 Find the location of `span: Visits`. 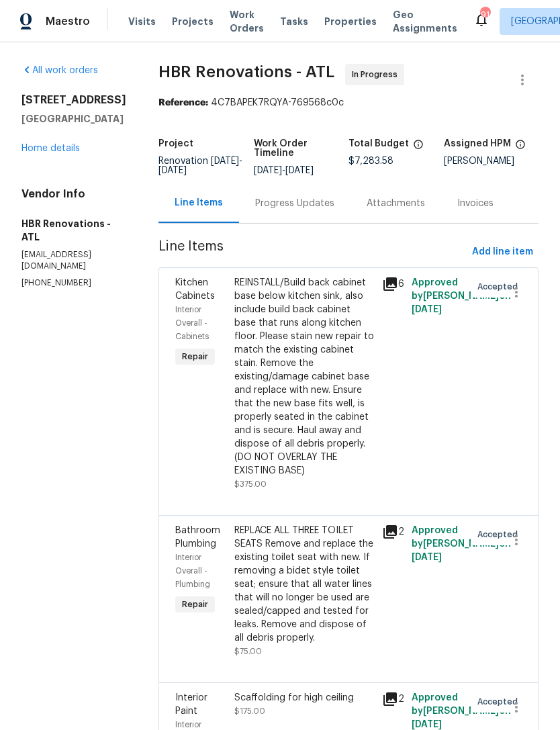

span: Visits is located at coordinates (141, 21).